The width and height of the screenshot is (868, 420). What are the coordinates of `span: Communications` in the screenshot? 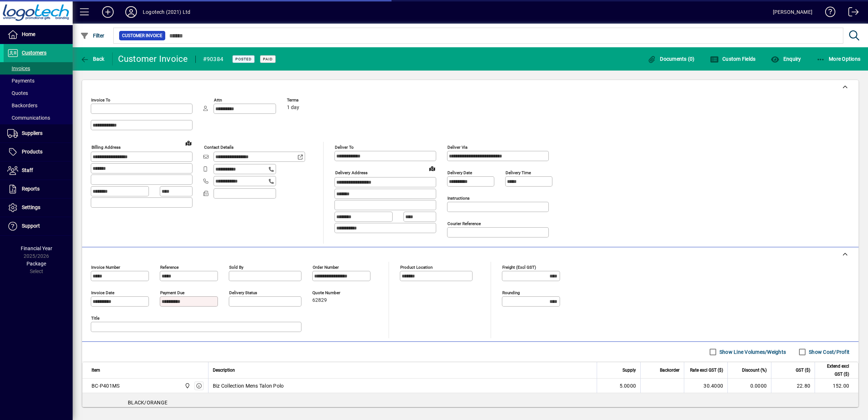 It's located at (29, 117).